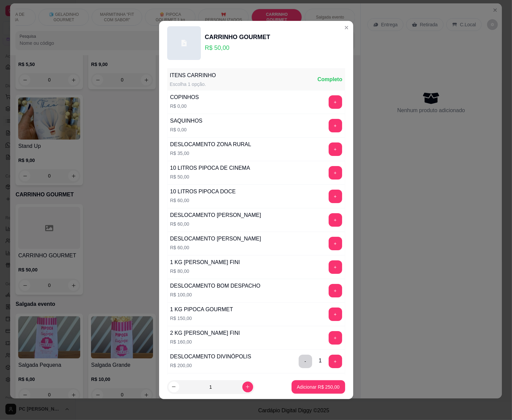 Image resolution: width=512 pixels, height=420 pixels. I want to click on div: Escolha 1 opção., so click(193, 84).